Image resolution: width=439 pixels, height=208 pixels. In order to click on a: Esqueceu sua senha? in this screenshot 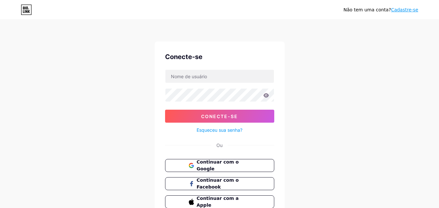, I will do `click(219, 130)`.